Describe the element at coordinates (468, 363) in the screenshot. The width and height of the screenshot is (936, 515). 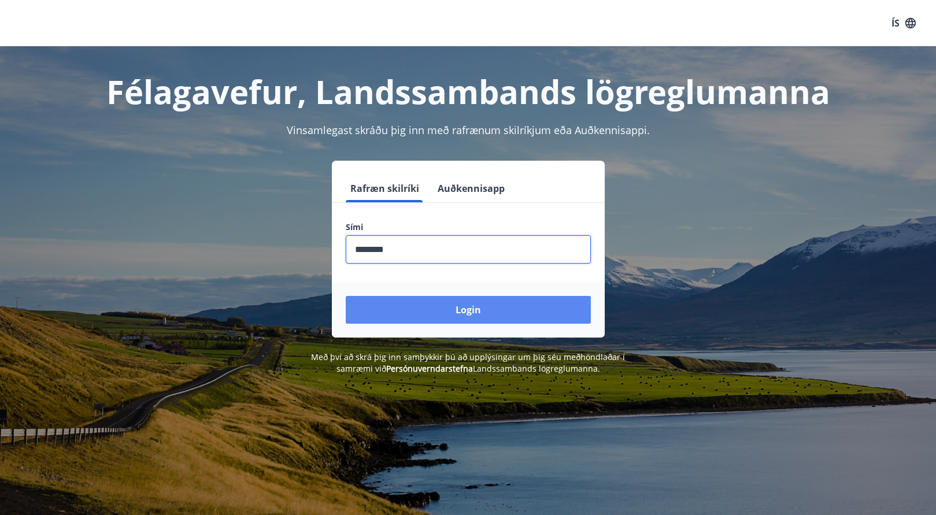
I see `span: Með því að skrá þig inn samþykkir þú að upplýsingar um þig séu meðhöndlaðar í samræmi við Landssa...` at that location.